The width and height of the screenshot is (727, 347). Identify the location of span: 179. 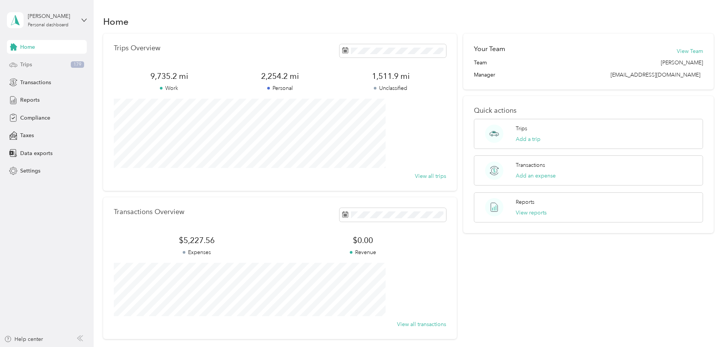
(77, 65).